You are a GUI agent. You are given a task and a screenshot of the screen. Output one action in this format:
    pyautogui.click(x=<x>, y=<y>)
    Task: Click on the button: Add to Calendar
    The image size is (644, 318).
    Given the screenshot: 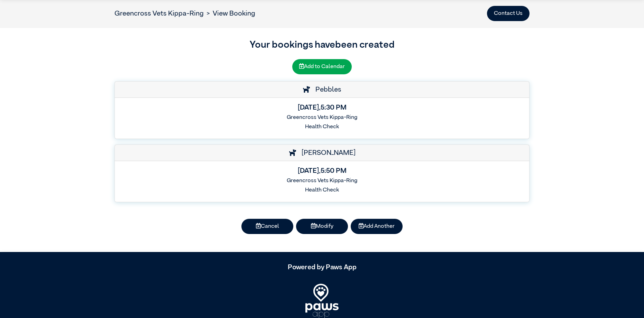 What is the action you would take?
    pyautogui.click(x=322, y=67)
    